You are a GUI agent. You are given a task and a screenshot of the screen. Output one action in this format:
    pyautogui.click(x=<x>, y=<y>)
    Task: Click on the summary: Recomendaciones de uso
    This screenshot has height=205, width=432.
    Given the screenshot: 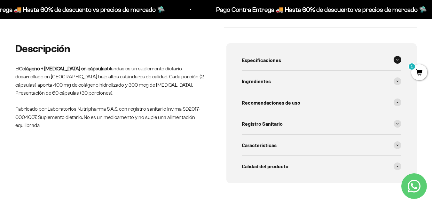 What is the action you would take?
    pyautogui.click(x=322, y=103)
    